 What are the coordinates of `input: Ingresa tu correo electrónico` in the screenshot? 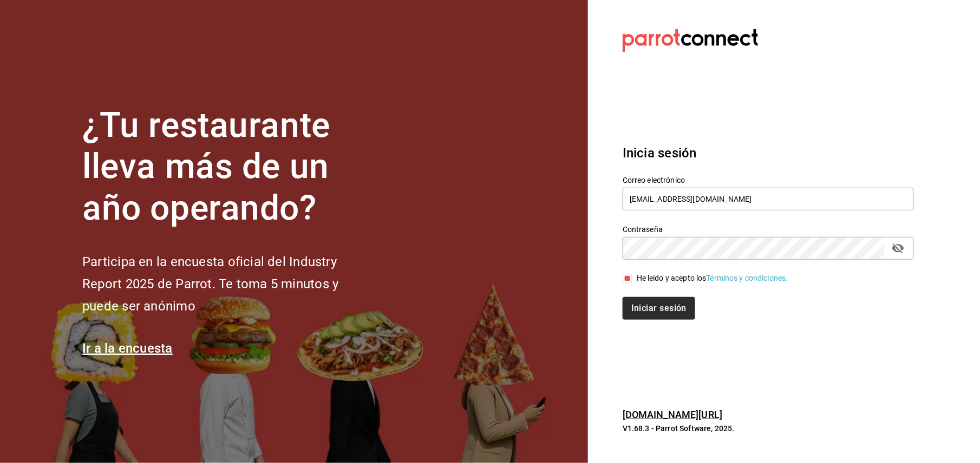 It's located at (768, 199).